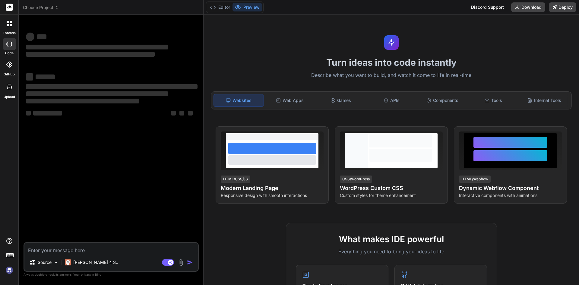 Image resolution: width=579 pixels, height=285 pixels. I want to click on p: Always double-check its answers. Your in Bind, so click(111, 274).